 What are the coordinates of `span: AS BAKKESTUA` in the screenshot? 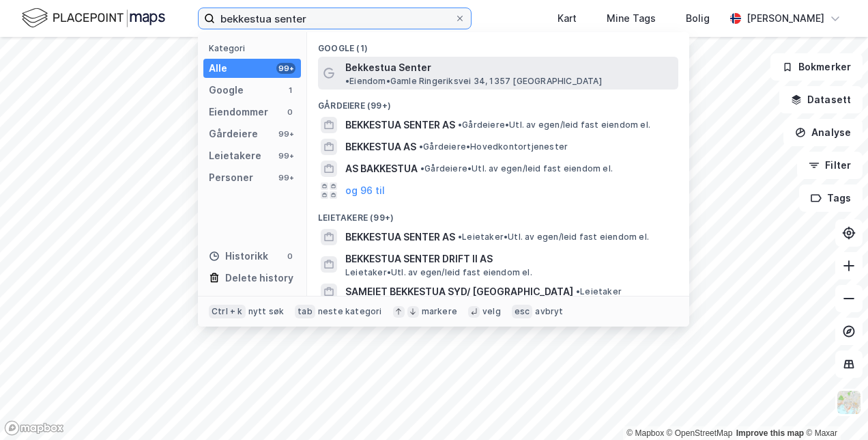 It's located at (381, 168).